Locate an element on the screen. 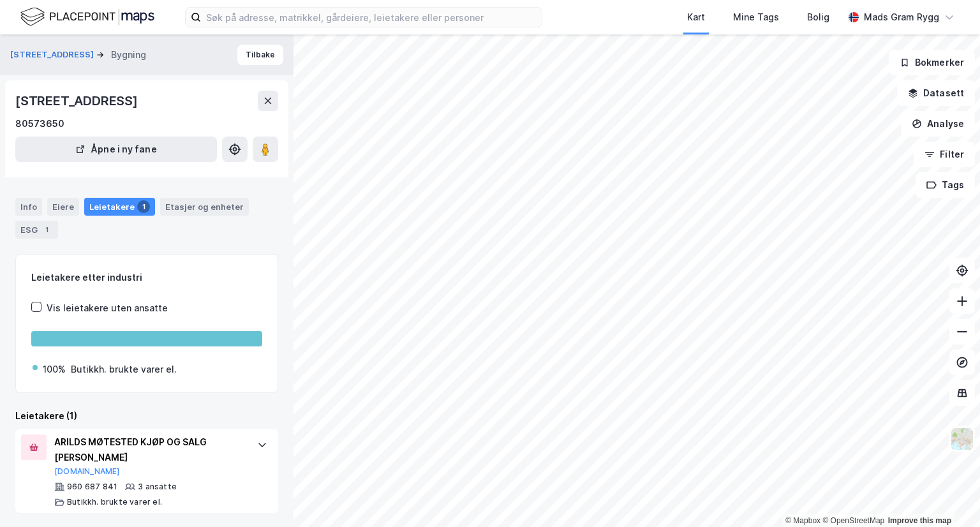 This screenshot has height=527, width=980. div: Vis leietakere uten ansatte is located at coordinates (107, 308).